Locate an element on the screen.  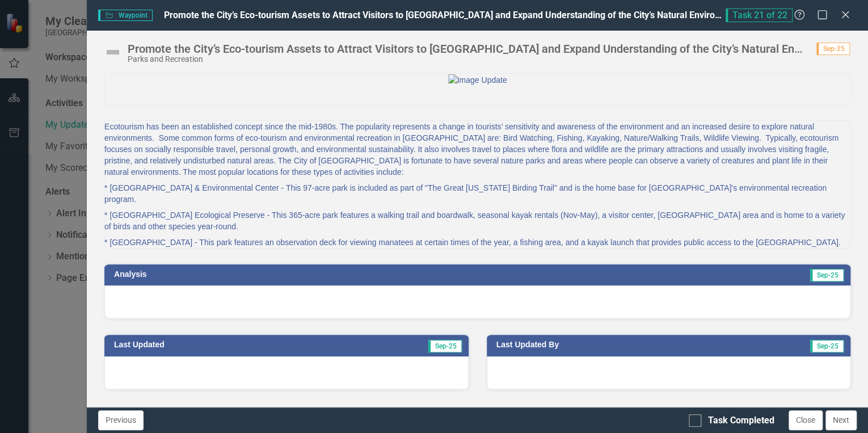
span: Waypoint is located at coordinates (126, 15).